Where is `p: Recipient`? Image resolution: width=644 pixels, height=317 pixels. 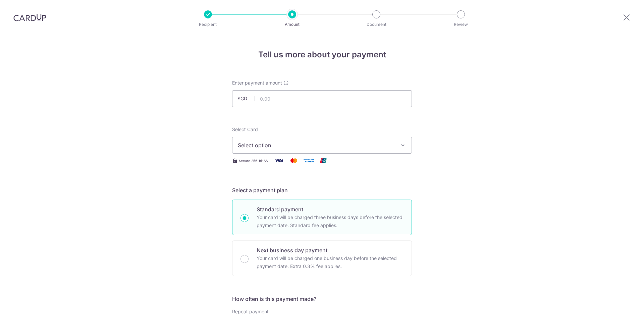
p: Recipient is located at coordinates (208, 24).